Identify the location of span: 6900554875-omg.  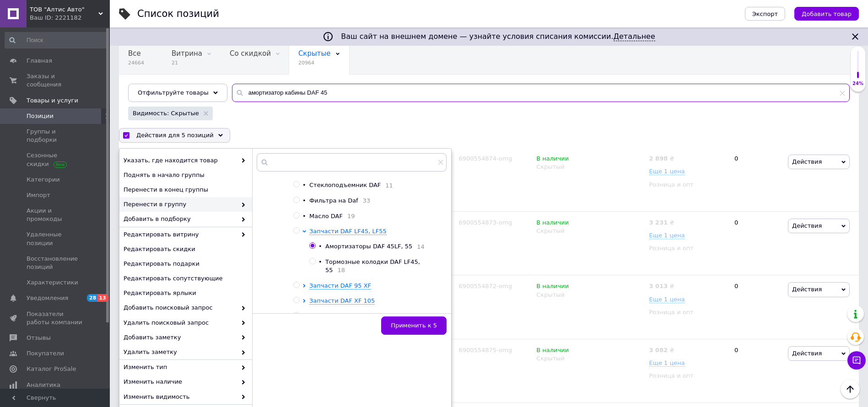
(485, 350).